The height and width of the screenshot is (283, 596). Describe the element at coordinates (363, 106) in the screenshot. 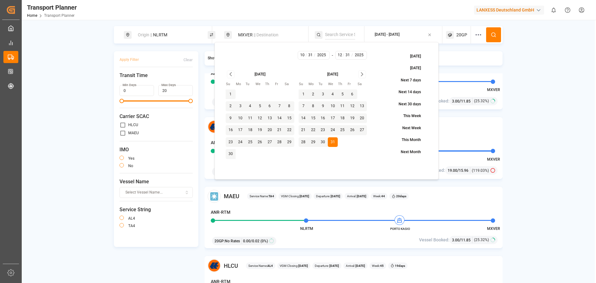

I see `button: 13` at that location.